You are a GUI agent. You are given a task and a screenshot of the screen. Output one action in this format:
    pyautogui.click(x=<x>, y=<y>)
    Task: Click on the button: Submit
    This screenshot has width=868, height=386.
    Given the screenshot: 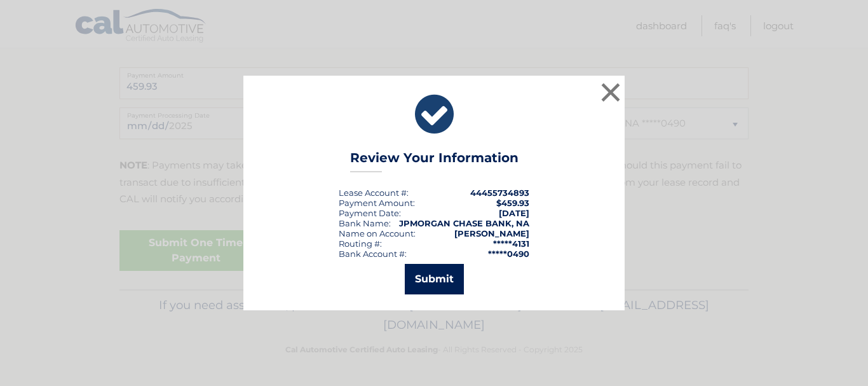 What is the action you would take?
    pyautogui.click(x=434, y=279)
    